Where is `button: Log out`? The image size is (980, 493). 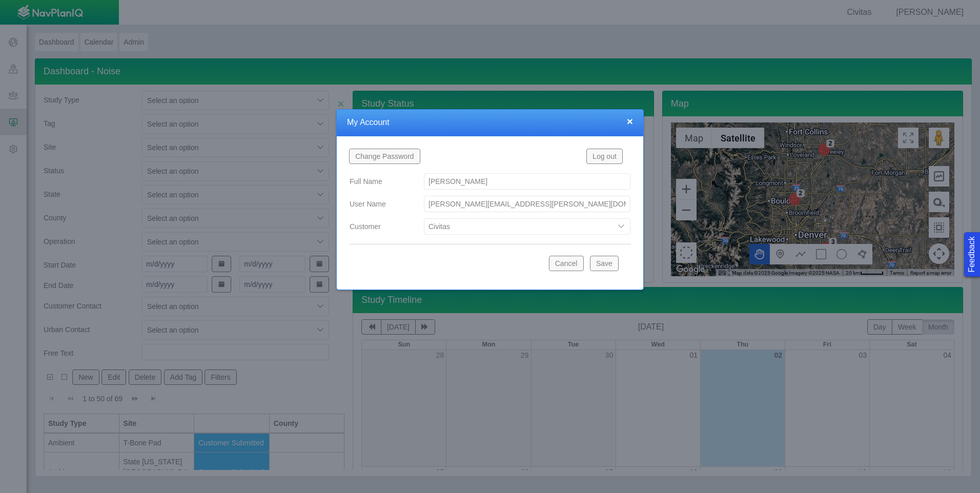
button: Log out is located at coordinates (604, 156).